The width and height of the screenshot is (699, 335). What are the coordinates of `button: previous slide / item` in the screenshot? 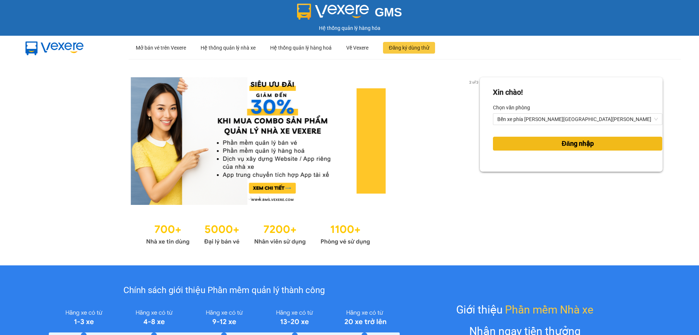 It's located at (42, 141).